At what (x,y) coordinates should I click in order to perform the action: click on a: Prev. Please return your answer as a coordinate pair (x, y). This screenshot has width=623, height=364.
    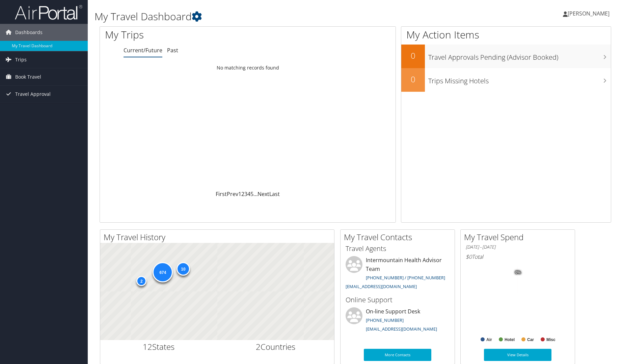
    Looking at the image, I should click on (232, 194).